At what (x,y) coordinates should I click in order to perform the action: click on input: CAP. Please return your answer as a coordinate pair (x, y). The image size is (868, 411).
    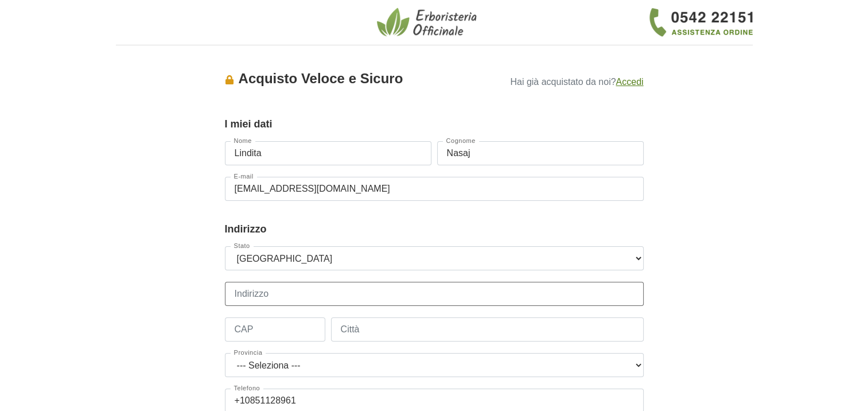
    Looking at the image, I should click on (275, 329).